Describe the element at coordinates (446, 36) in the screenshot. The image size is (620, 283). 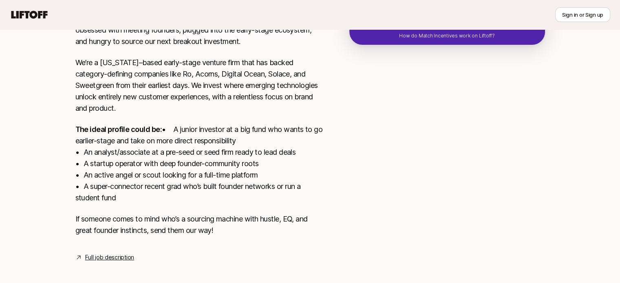
I see `p: How do Match Incentives work on Liftoff?` at that location.